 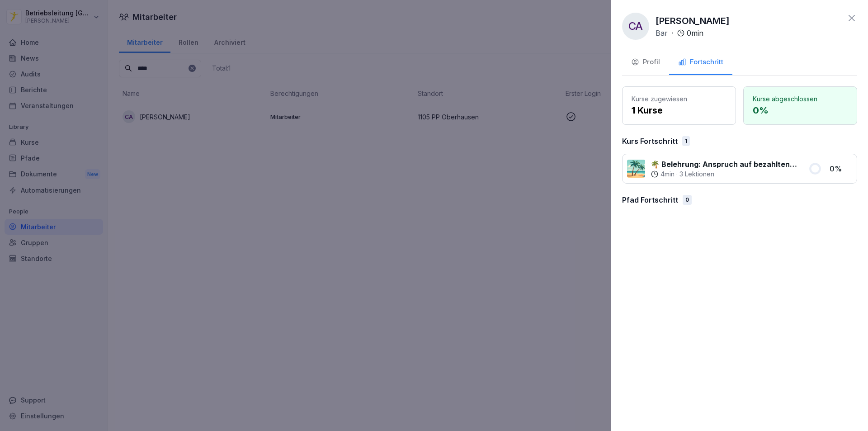 I want to click on p: 4 min, so click(x=667, y=174).